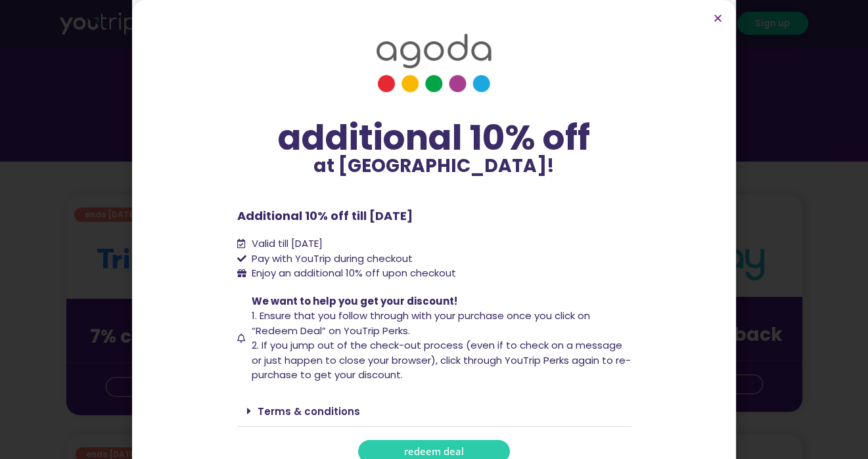 The image size is (868, 459). What do you see at coordinates (434, 138) in the screenshot?
I see `div: additional 10% off` at bounding box center [434, 138].